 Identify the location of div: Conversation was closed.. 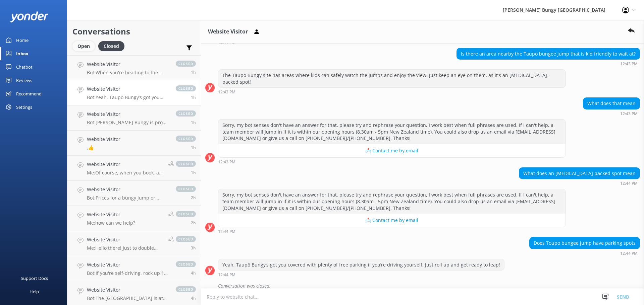
(429, 286).